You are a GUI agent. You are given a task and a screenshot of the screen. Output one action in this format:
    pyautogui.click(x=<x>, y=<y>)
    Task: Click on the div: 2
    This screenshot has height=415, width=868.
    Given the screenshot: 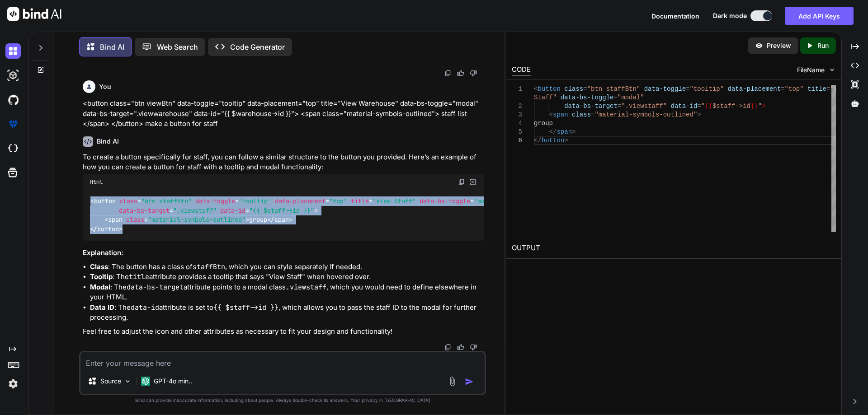 What is the action you would take?
    pyautogui.click(x=517, y=106)
    